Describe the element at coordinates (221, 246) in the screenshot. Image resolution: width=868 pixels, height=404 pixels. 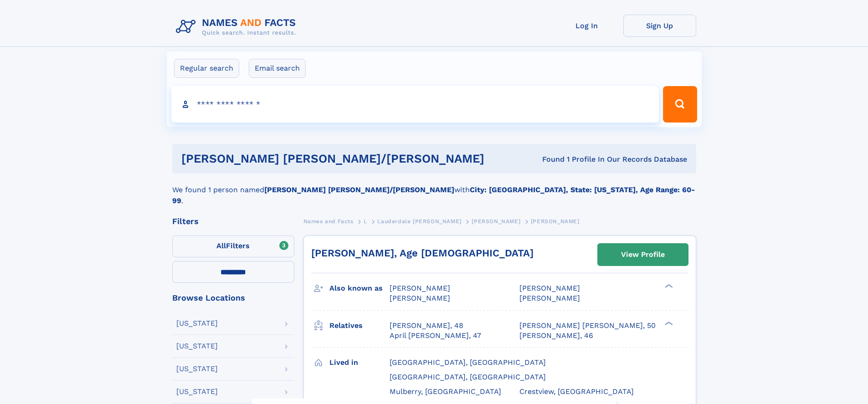
I see `span: All` at that location.